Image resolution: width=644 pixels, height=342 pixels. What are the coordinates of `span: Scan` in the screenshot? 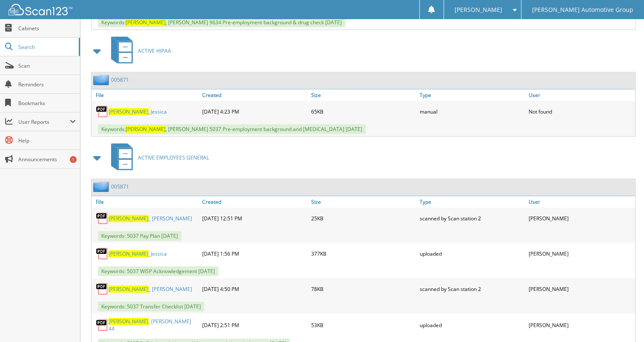 It's located at (47, 65).